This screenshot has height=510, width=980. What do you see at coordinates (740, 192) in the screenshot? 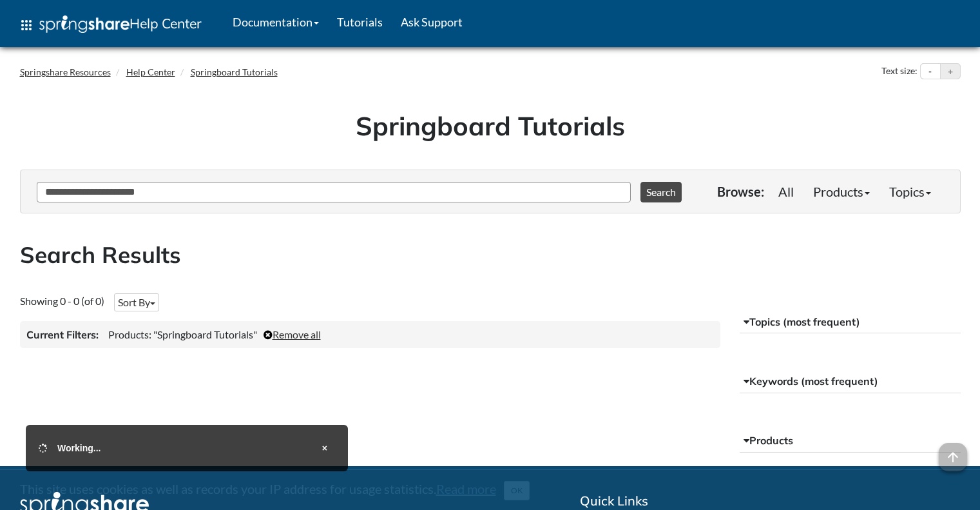
I see `p: Browse:` at bounding box center [740, 192].